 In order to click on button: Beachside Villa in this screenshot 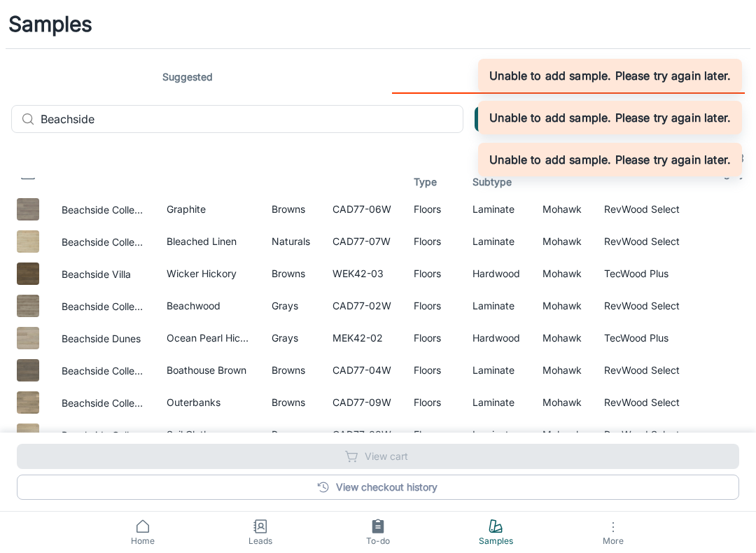, I will do `click(96, 274)`.